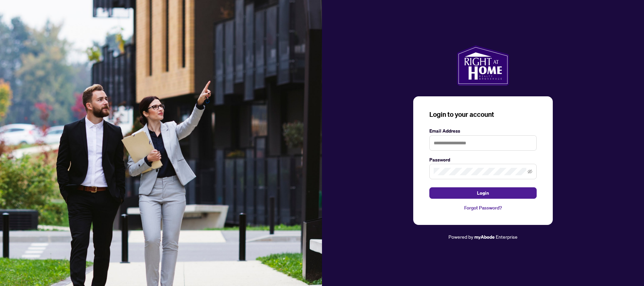 The width and height of the screenshot is (644, 286). What do you see at coordinates (485, 237) in the screenshot?
I see `a: myAbode` at bounding box center [485, 237].